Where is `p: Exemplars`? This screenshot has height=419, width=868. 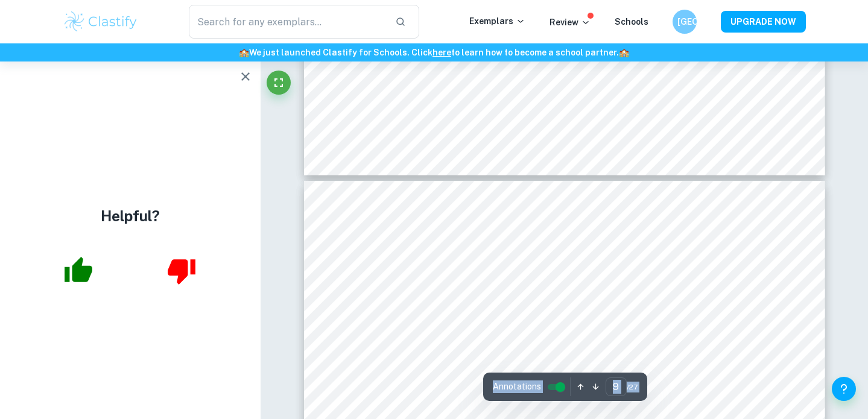
p: Exemplars is located at coordinates (498, 21).